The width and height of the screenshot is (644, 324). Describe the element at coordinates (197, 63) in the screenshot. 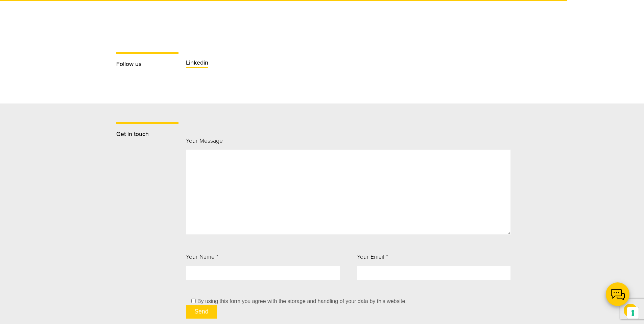

I see `a: Linkedin` at that location.